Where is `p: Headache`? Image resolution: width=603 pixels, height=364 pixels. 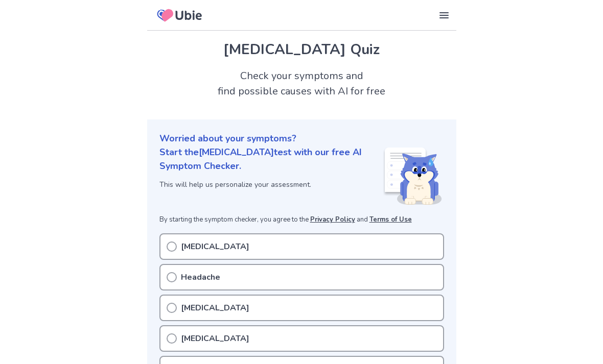
p: Headache is located at coordinates (200, 277).